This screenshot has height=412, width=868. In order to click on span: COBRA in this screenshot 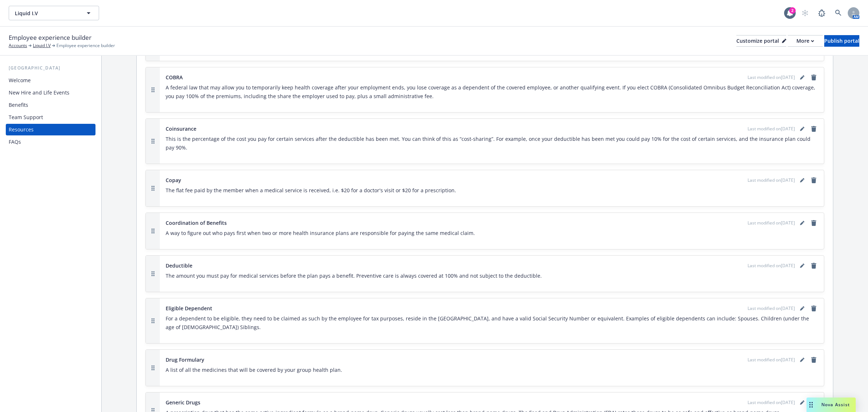, I will do `click(174, 77)`.